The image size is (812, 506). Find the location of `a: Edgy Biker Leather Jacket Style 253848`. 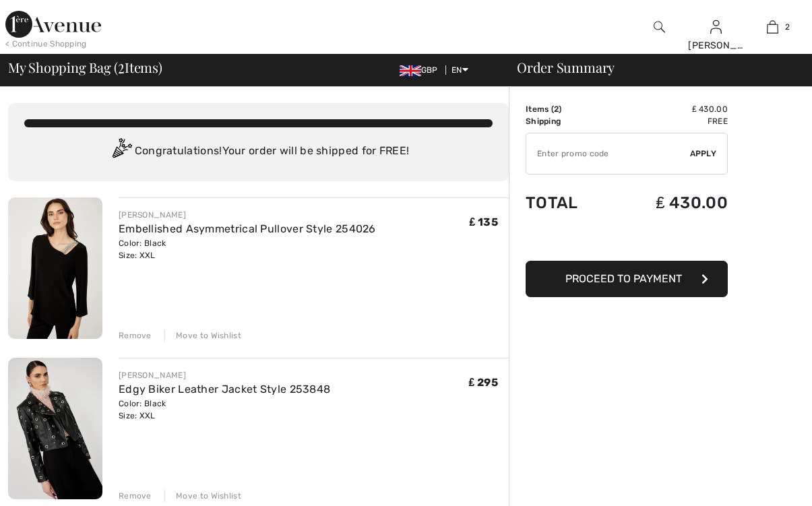

a: Edgy Biker Leather Jacket Style 253848 is located at coordinates (224, 389).